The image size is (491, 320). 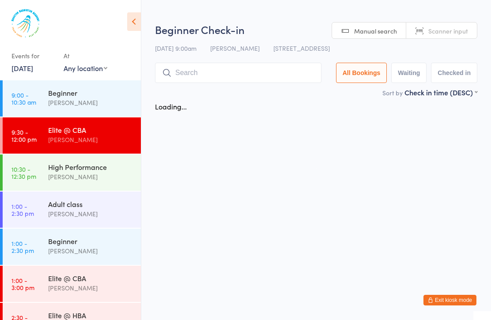 What do you see at coordinates (448, 31) in the screenshot?
I see `span: Scanner input` at bounding box center [448, 31].